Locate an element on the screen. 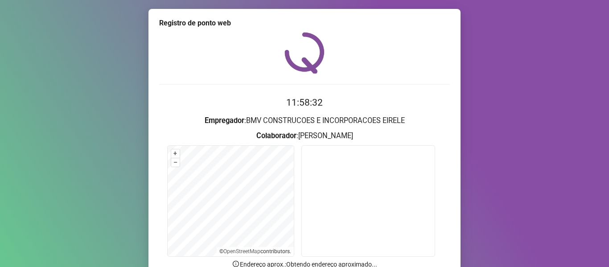 The height and width of the screenshot is (267, 609). a: OpenStreetMap is located at coordinates (242, 252).